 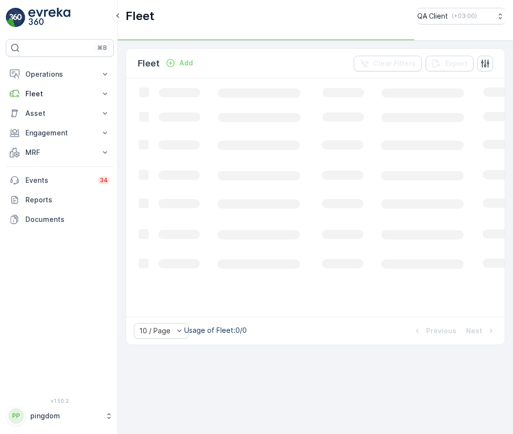 I want to click on p: ⌘B, so click(x=102, y=48).